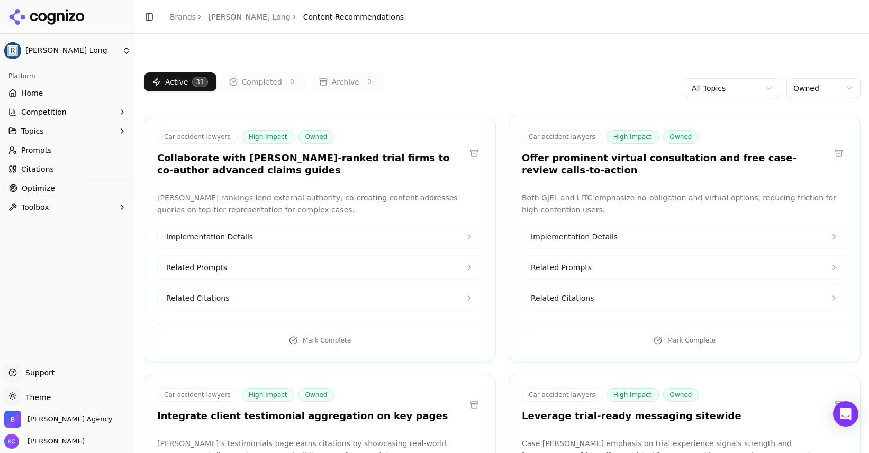  Describe the element at coordinates (67, 131) in the screenshot. I see `button: Topics` at that location.